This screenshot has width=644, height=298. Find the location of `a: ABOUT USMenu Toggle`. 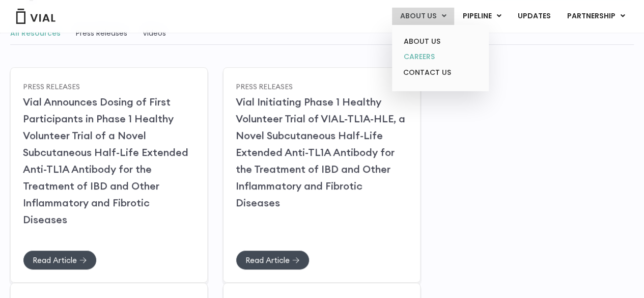

a: ABOUT USMenu Toggle is located at coordinates (423, 16).